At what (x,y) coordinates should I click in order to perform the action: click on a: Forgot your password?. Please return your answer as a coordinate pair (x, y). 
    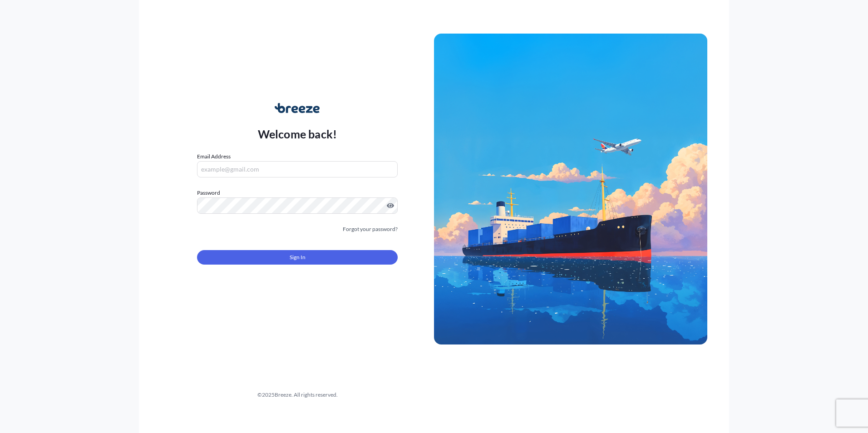
    Looking at the image, I should click on (370, 229).